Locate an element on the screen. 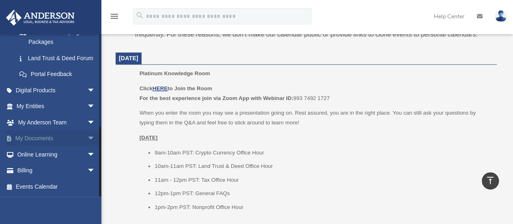 Image resolution: width=513 pixels, height=224 pixels. img: Anderson Advisors Platinum Portal is located at coordinates (40, 17).